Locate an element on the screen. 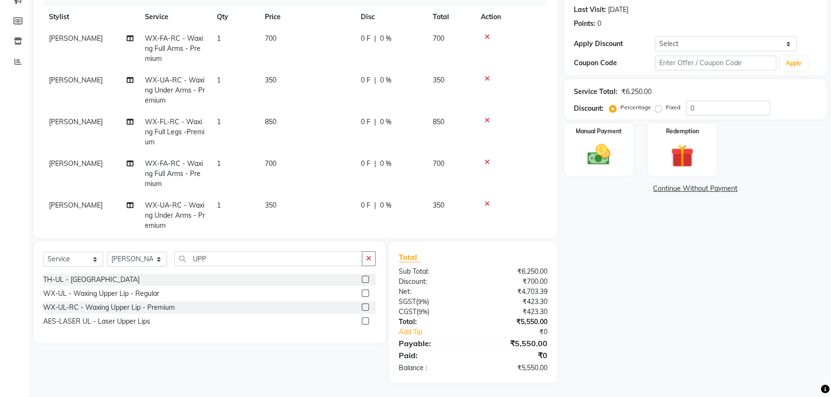 This screenshot has height=397, width=831. label: Fixed is located at coordinates (673, 107).